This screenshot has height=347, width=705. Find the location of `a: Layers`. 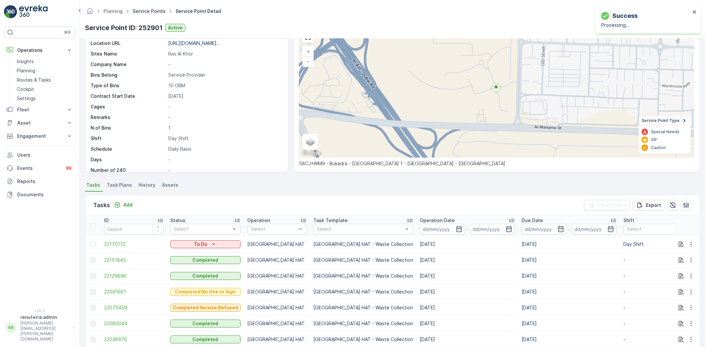

a: Layers is located at coordinates (310, 142).